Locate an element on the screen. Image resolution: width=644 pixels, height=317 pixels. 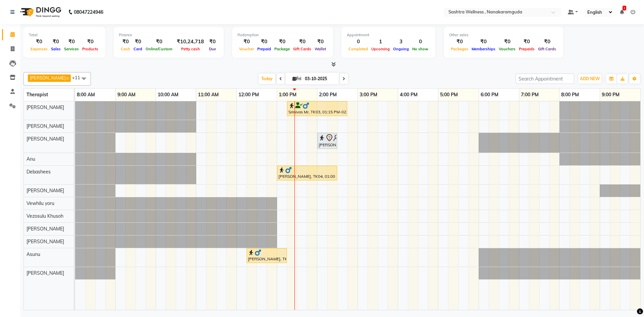
div: 1 is located at coordinates (380, 42).